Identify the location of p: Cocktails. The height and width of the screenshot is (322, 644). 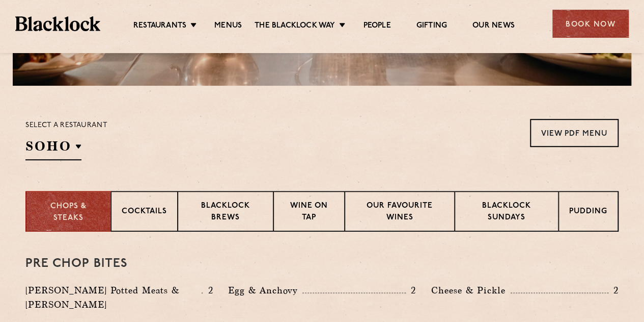
(144, 212).